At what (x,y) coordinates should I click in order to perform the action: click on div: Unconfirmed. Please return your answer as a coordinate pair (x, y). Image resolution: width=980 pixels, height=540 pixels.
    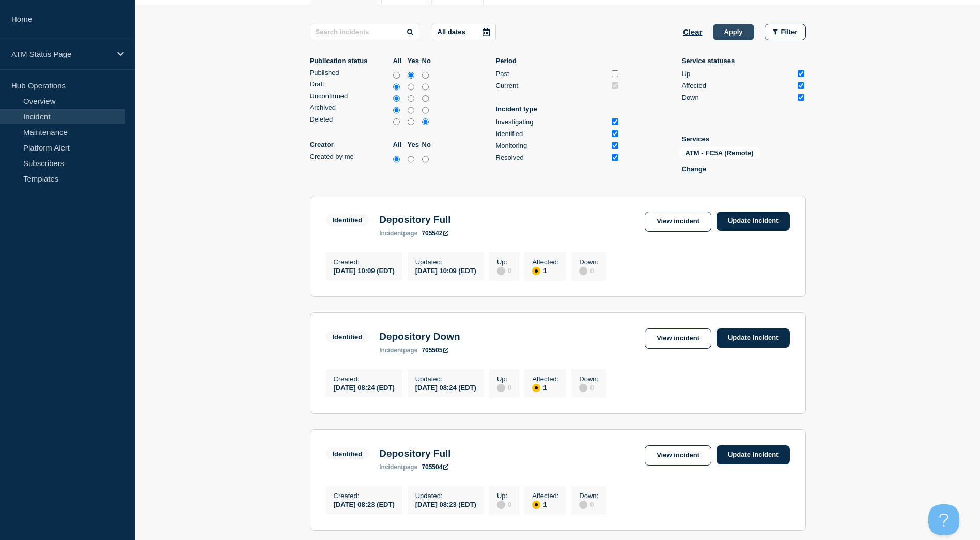
    Looking at the image, I should click on (350, 96).